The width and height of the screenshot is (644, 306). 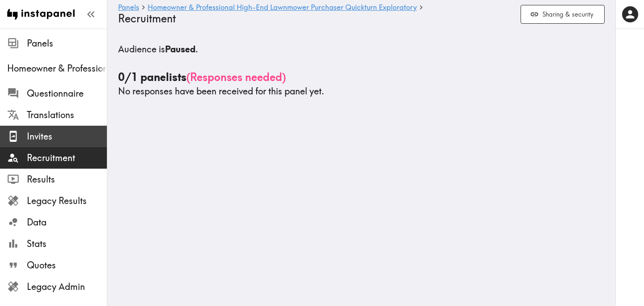 I want to click on span: Panels, so click(x=67, y=44).